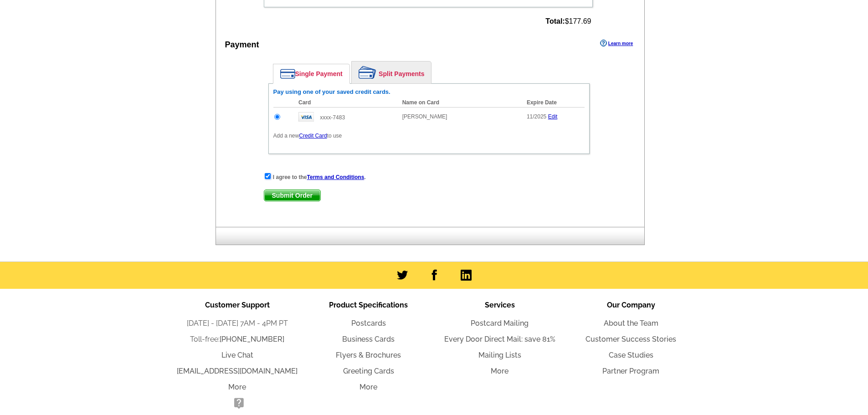 This screenshot has width=868, height=415. Describe the element at coordinates (319, 177) in the screenshot. I see `strong: I agree to the .` at that location.